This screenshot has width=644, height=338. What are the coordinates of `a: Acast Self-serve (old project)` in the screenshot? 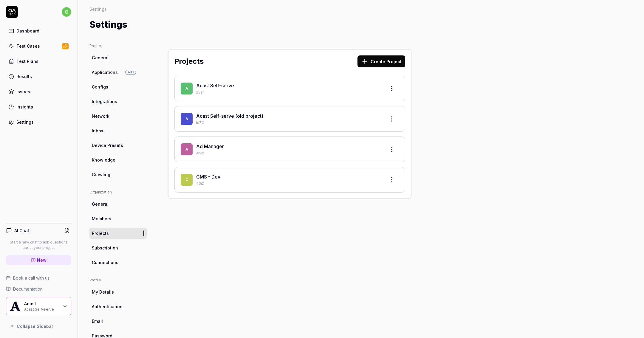 It's located at (230, 116).